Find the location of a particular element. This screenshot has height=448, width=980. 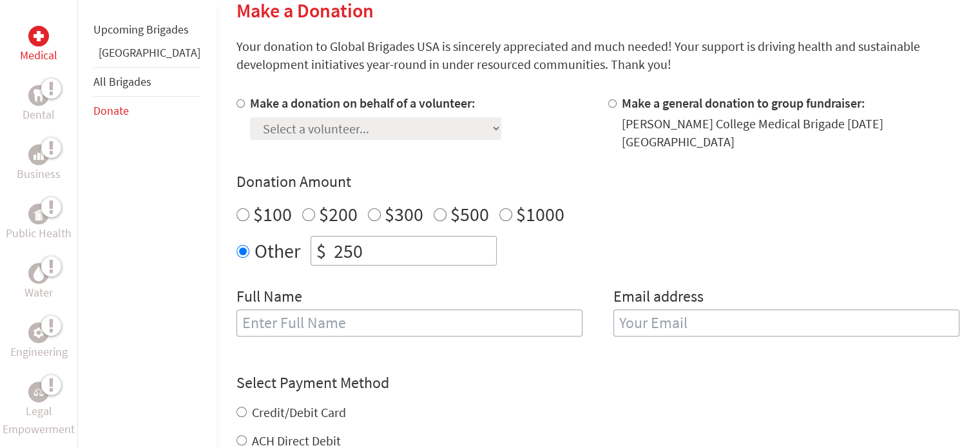

p: Dental is located at coordinates (39, 114).